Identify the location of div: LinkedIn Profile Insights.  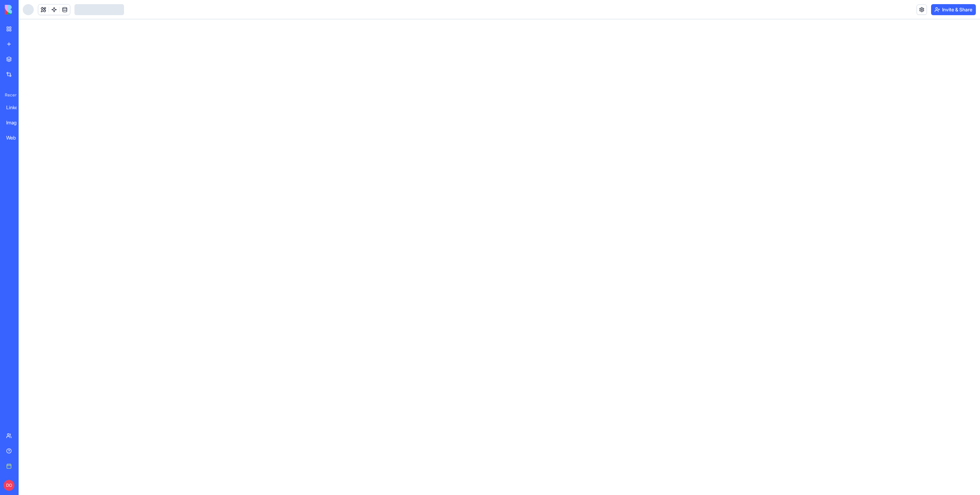
(16, 108).